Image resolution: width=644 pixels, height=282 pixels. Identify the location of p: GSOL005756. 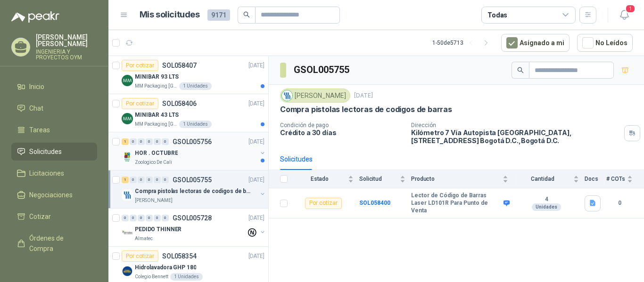
(192, 142).